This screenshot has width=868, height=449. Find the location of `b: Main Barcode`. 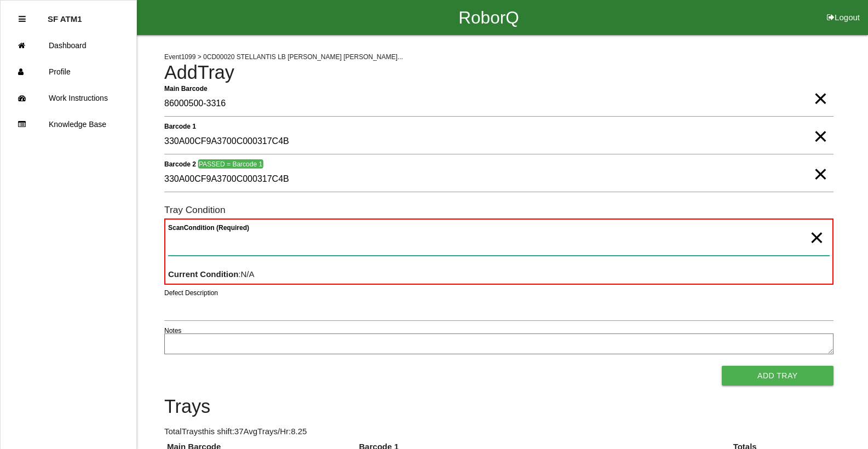

b: Main Barcode is located at coordinates (185, 88).